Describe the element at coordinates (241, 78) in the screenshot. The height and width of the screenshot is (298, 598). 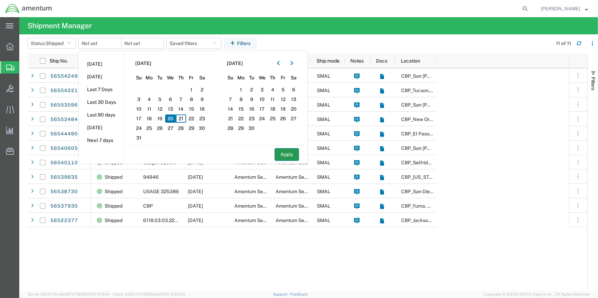
I see `span: Mo` at that location.